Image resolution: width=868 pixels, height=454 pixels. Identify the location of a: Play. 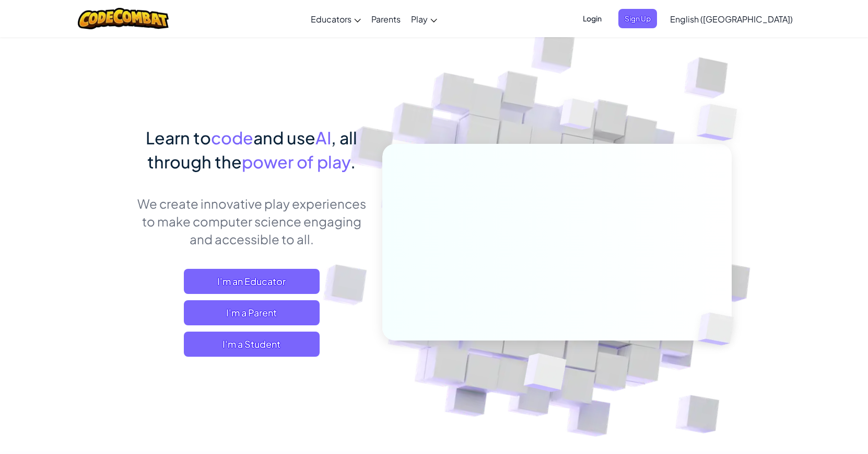
(424, 19).